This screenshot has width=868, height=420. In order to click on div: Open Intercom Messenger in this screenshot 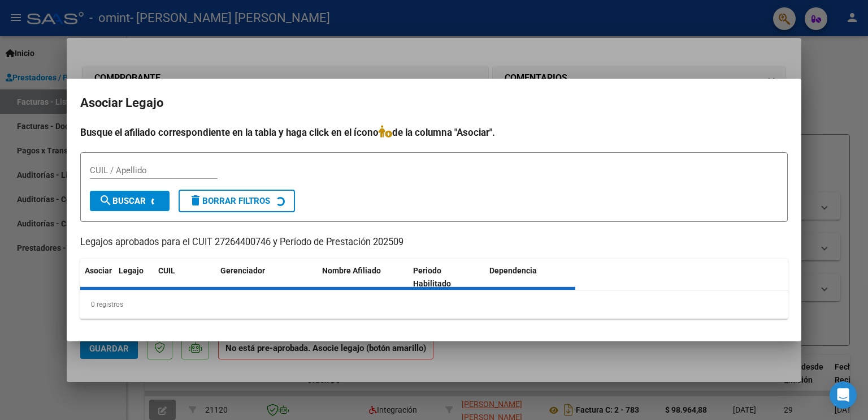, I will do `click(843, 395)`.